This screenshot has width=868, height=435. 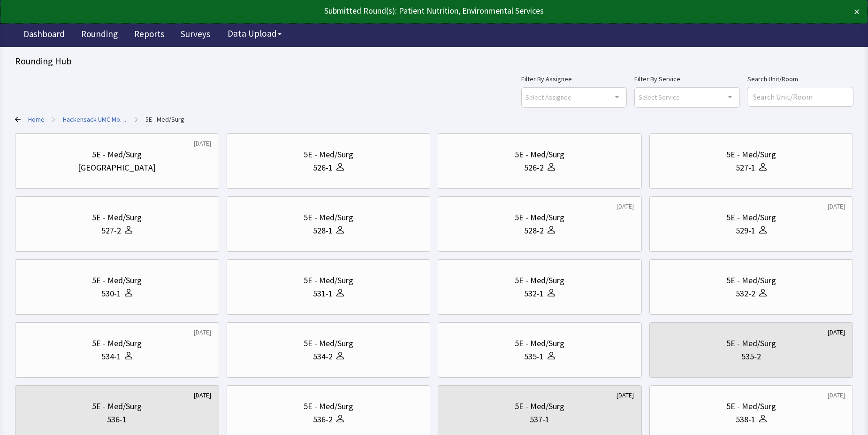 I want to click on label: Search Unit/Room, so click(x=800, y=79).